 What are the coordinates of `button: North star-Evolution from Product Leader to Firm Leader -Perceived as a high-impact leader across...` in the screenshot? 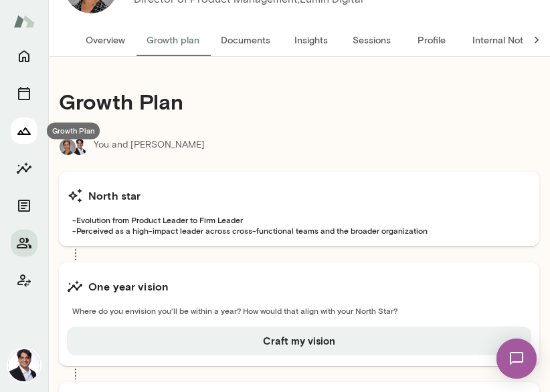 It's located at (299, 209).